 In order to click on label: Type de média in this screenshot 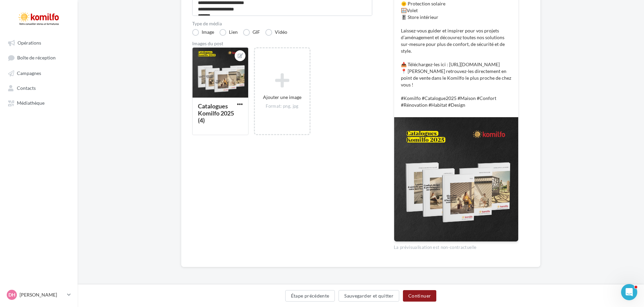, I will do `click(282, 23)`.